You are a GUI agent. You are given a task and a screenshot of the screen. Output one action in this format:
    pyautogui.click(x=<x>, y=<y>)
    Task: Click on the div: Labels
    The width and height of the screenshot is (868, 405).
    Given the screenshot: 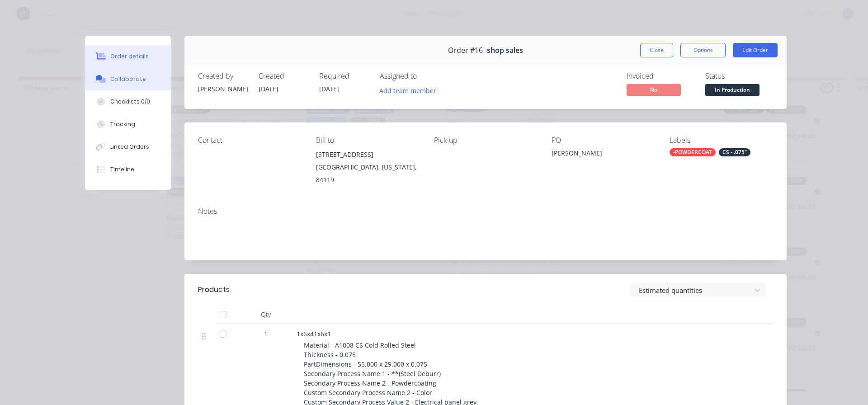 What is the action you would take?
    pyautogui.click(x=721, y=140)
    